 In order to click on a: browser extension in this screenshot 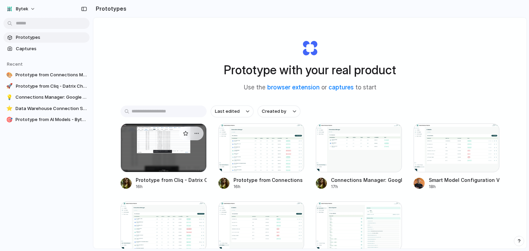, I will do `click(293, 87)`.